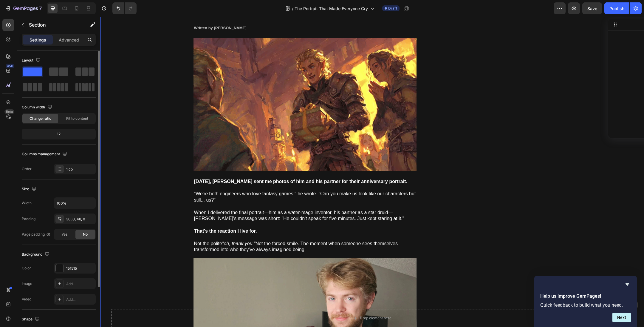 The width and height of the screenshot is (644, 327). I want to click on button: Next question, so click(622, 317).